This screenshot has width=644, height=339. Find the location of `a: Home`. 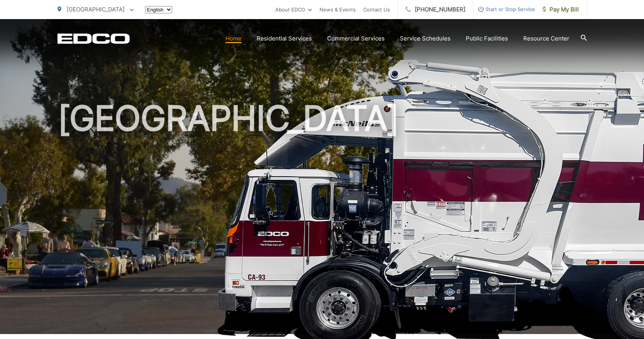

a: Home is located at coordinates (233, 38).